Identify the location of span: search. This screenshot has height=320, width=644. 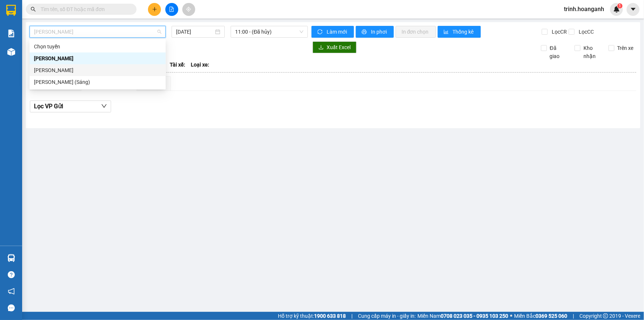
(33, 9).